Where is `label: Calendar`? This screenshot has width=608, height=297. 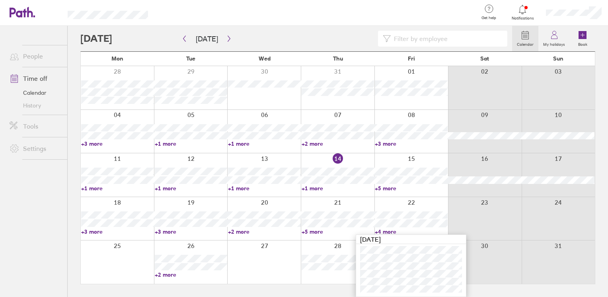
label: Calendar is located at coordinates (525, 43).